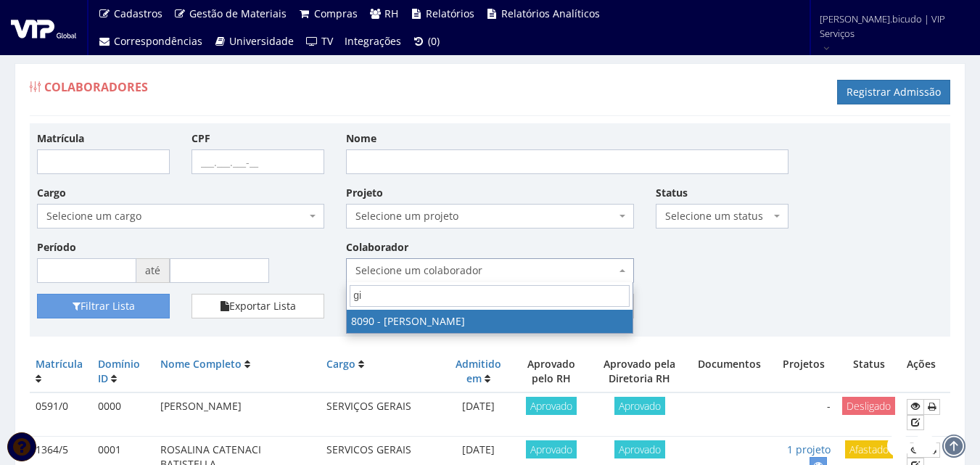  Describe the element at coordinates (60, 139) in the screenshot. I see `label: Matrícula` at that location.